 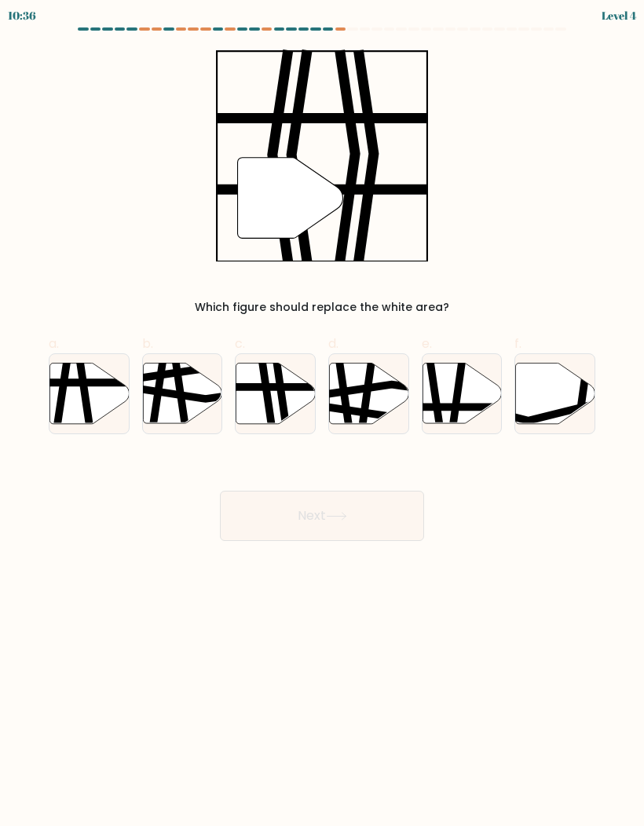 What do you see at coordinates (426, 343) in the screenshot?
I see `span: e.` at bounding box center [426, 343].